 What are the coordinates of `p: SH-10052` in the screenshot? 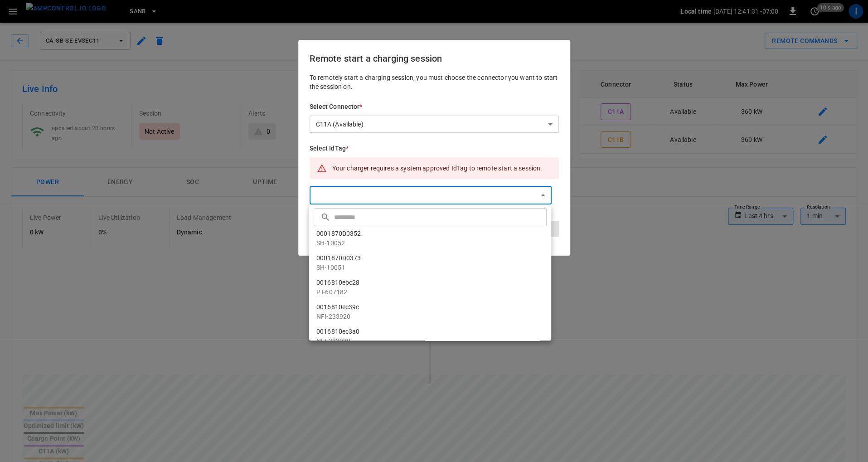 It's located at (430, 243).